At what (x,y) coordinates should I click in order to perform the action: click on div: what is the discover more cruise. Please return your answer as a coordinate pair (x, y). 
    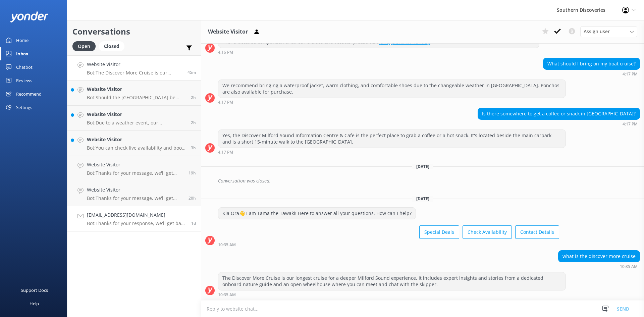
    Looking at the image, I should click on (599, 256).